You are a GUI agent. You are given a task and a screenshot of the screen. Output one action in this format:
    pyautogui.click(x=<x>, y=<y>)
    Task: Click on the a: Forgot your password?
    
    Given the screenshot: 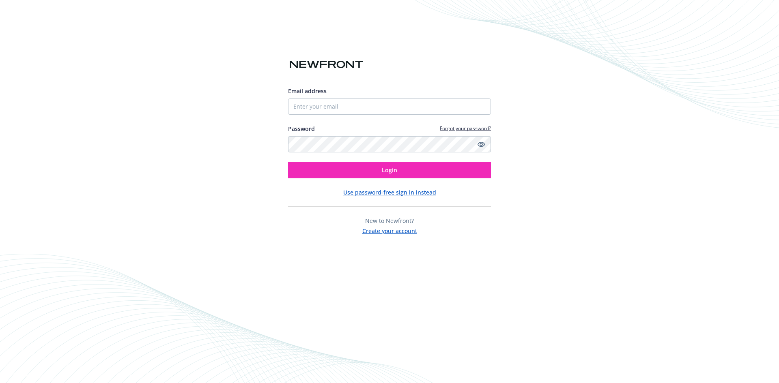 What is the action you would take?
    pyautogui.click(x=465, y=128)
    